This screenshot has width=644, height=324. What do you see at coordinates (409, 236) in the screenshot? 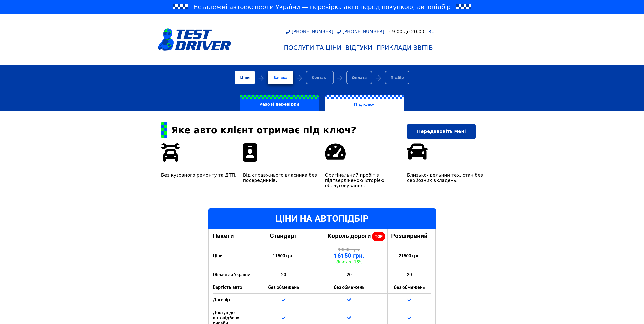
I see `span: Розширений` at bounding box center [409, 236].